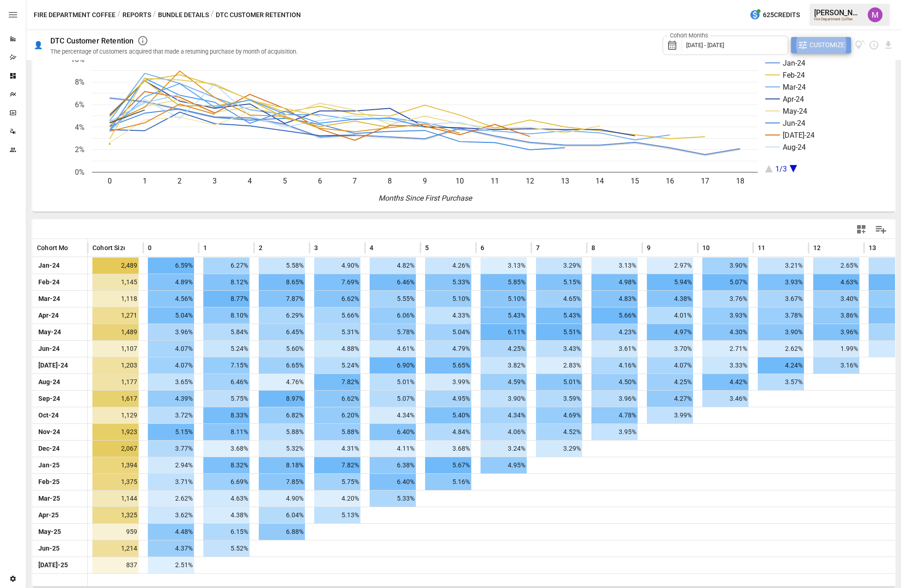 This screenshot has width=901, height=588. I want to click on span: 5.67%, so click(448, 464).